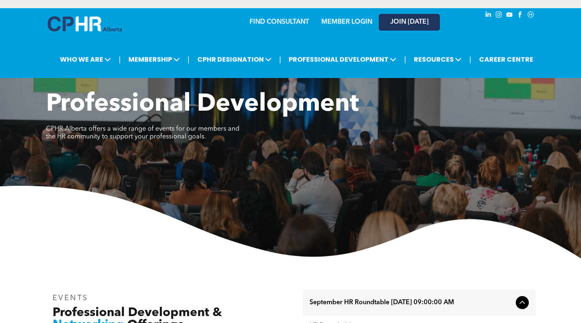 Image resolution: width=581 pixels, height=323 pixels. Describe the element at coordinates (489, 16) in the screenshot. I see `a: linkedin` at that location.